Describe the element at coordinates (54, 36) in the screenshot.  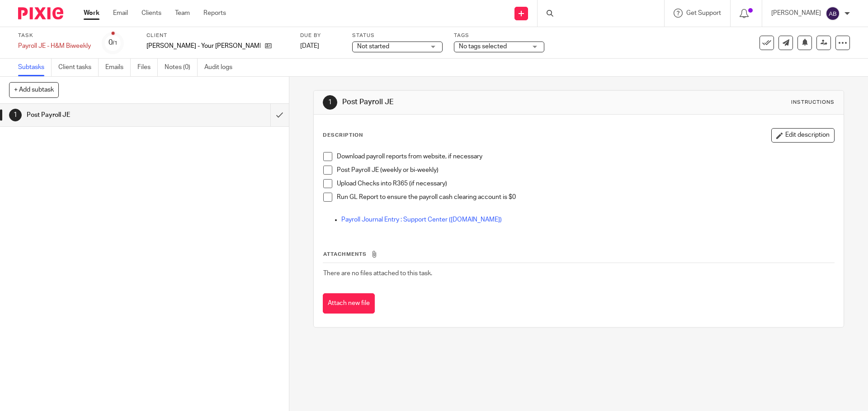
I see `label: Task` at that location.